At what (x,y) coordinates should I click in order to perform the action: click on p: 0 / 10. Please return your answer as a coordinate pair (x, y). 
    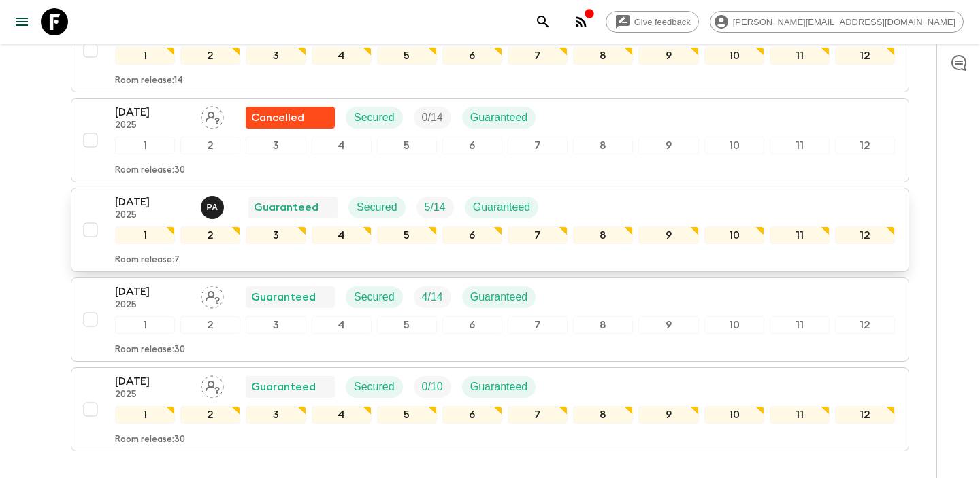
    Looking at the image, I should click on (432, 387).